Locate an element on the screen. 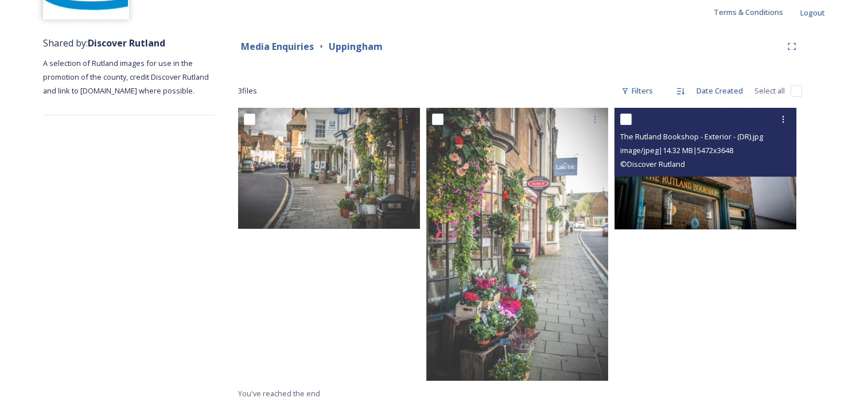  span: The Rutland Bookshop - Exterior - (DR).jpg is located at coordinates (691, 137).